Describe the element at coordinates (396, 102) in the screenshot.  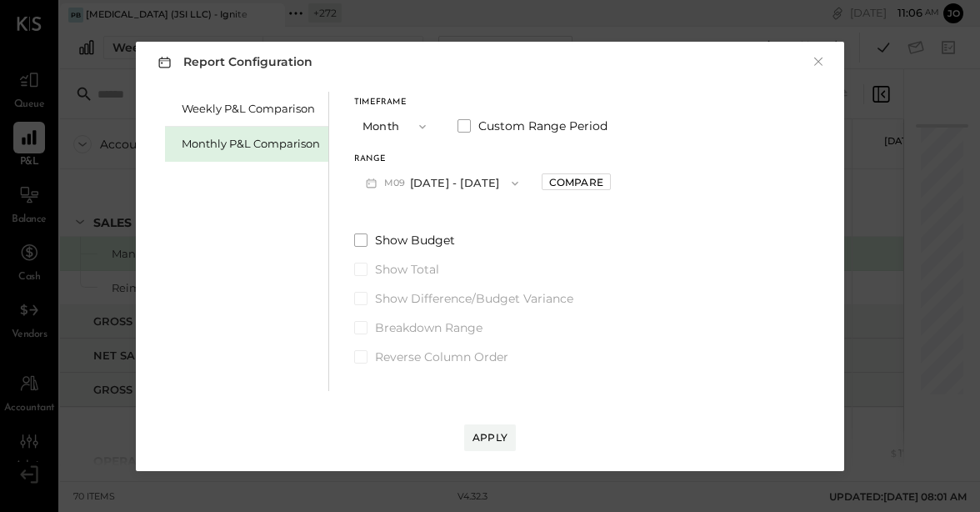
I see `div: Timeframe` at that location.